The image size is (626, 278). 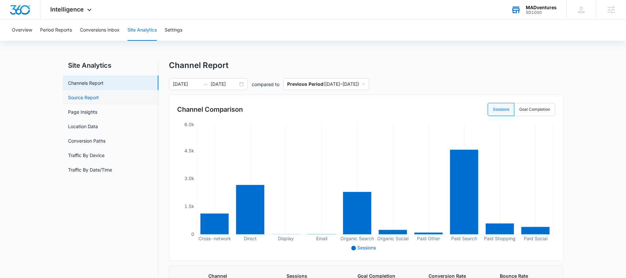 What do you see at coordinates (357, 239) in the screenshot?
I see `tspan: Organic Search` at bounding box center [357, 239].